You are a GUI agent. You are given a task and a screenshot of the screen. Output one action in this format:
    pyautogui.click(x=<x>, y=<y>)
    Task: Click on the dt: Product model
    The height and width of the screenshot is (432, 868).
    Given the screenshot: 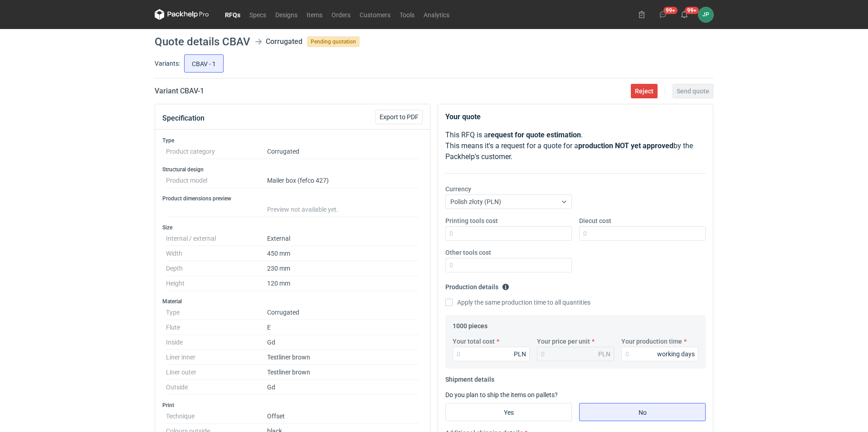 What is the action you would take?
    pyautogui.click(x=216, y=180)
    